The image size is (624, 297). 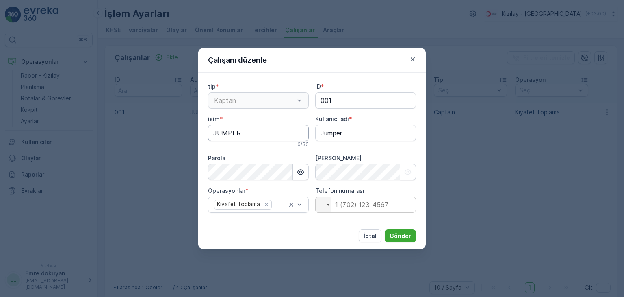 What do you see at coordinates (303, 144) in the screenshot?
I see `p: 6 / 30` at bounding box center [303, 144].